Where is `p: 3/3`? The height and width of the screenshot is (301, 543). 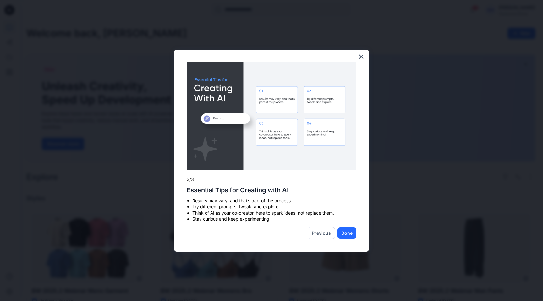 p: 3/3 is located at coordinates (272, 180).